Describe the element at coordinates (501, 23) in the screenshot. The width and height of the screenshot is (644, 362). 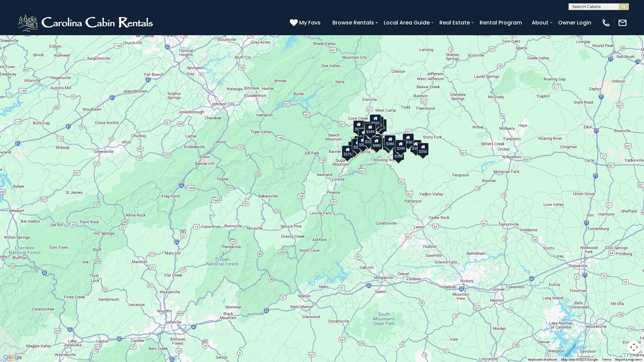
I see `a: Rental Program` at that location.